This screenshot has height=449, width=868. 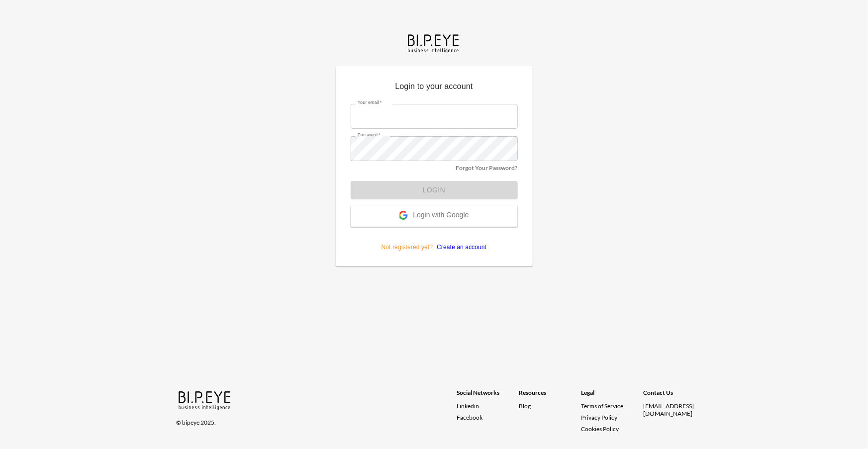 What do you see at coordinates (441, 215) in the screenshot?
I see `span: Login with Google` at bounding box center [441, 215].